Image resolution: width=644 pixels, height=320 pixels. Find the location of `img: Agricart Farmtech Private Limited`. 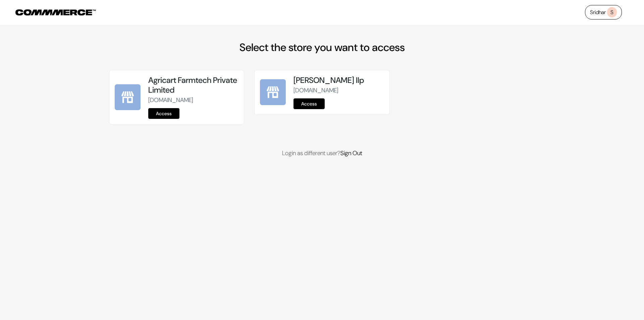

img: Agricart Farmtech Private Limited is located at coordinates (128, 97).